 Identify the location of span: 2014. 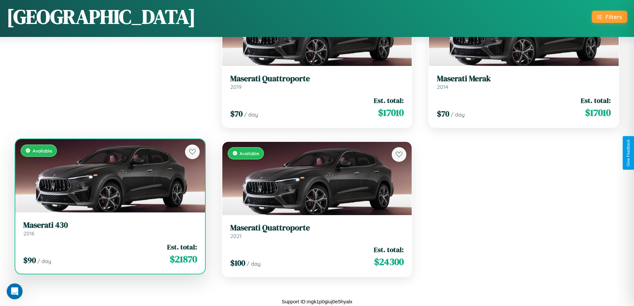
(443, 87).